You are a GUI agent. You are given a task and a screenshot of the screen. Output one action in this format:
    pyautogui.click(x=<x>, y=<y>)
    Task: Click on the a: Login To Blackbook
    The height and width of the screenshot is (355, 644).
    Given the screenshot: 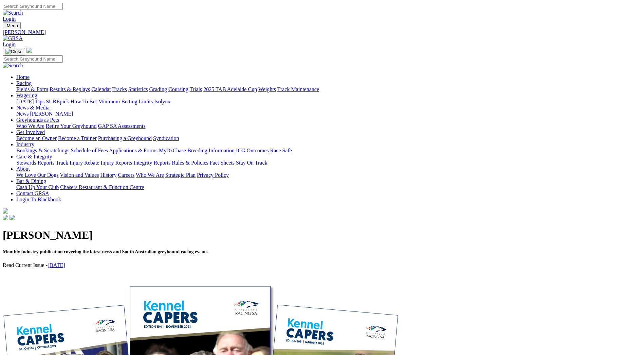 What is the action you would take?
    pyautogui.click(x=39, y=199)
    